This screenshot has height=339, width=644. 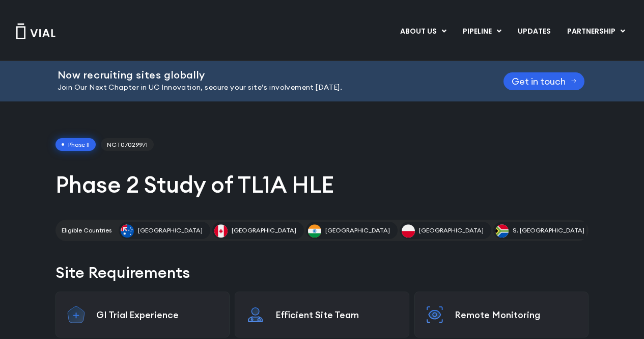 I want to click on a: UPDATES, so click(x=534, y=32).